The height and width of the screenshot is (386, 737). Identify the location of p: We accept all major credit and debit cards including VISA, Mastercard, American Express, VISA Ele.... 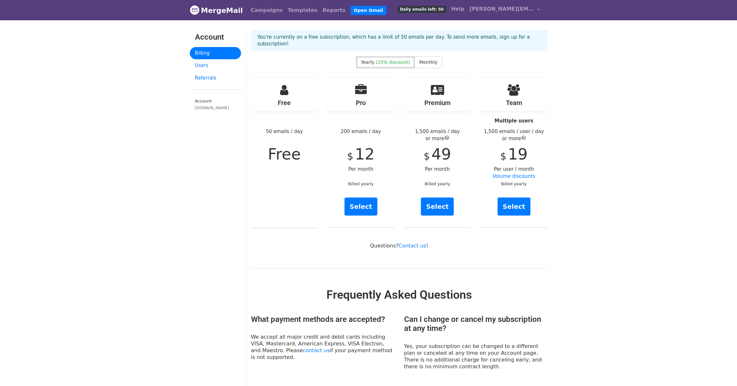
(323, 347).